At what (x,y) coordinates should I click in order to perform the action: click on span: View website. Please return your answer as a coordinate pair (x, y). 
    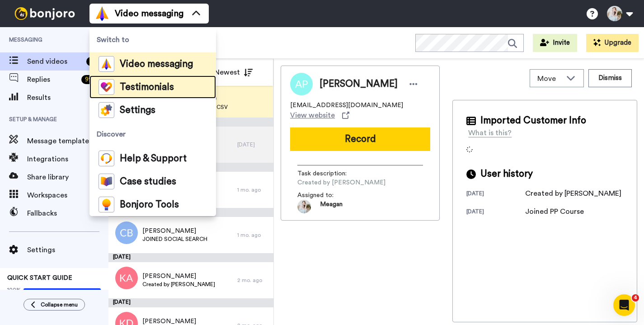
    Looking at the image, I should click on (312, 115).